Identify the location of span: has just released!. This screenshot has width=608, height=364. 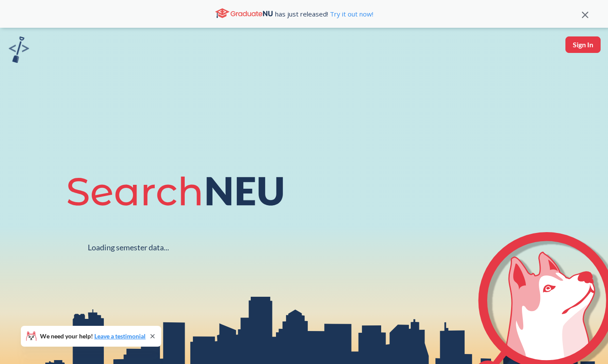
(324, 14).